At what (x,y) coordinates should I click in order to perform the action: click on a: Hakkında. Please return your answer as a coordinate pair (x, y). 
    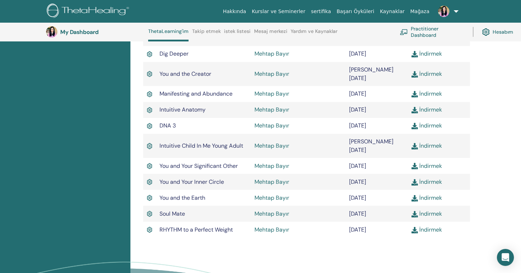
    Looking at the image, I should click on (235, 11).